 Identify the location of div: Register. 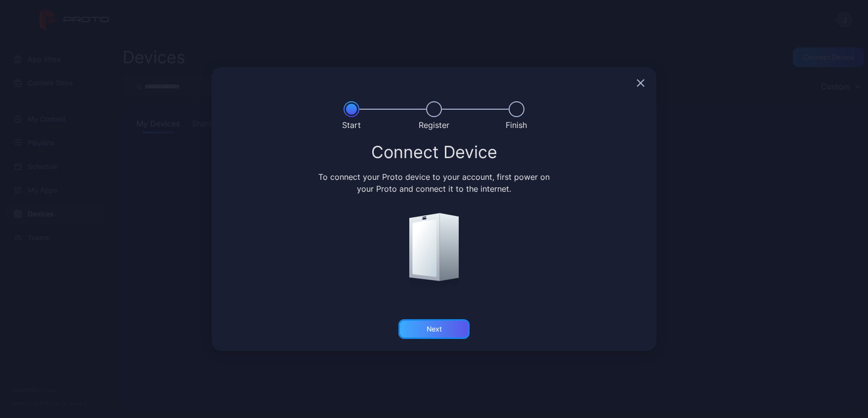
(434, 125).